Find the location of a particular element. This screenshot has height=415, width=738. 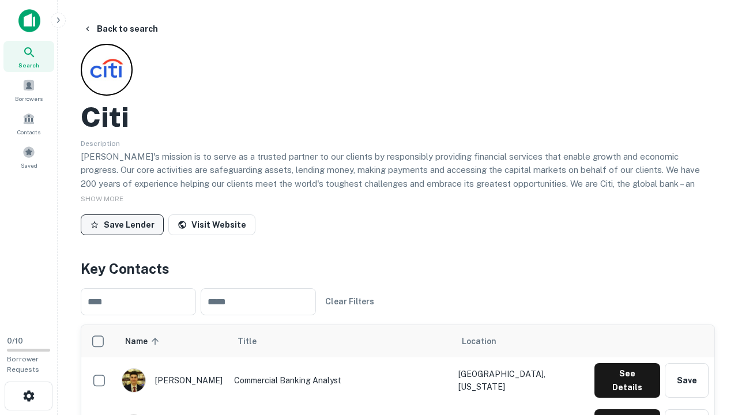

button: Save is located at coordinates (687, 381).